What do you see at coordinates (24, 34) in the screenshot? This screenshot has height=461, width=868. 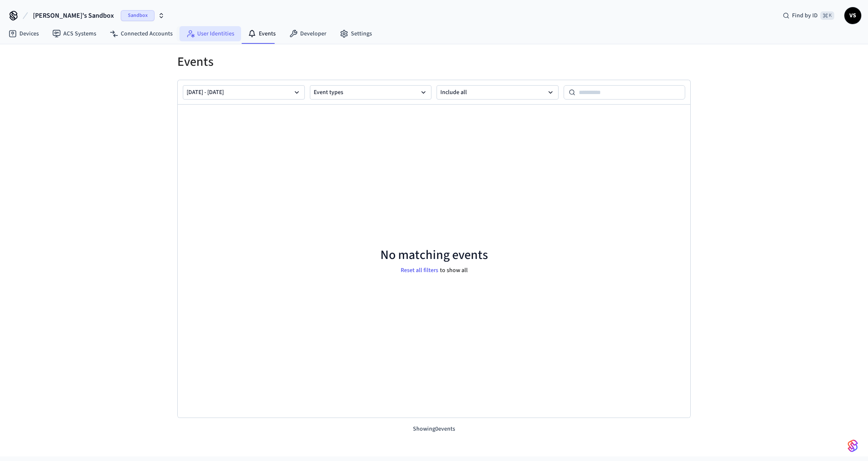 I see `a: Devices` at bounding box center [24, 34].